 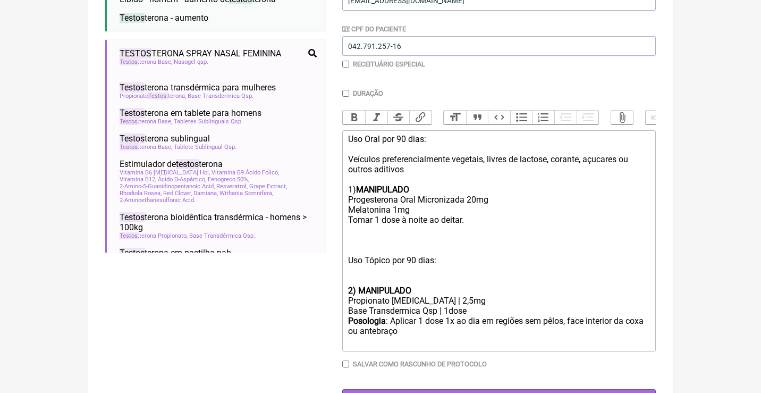 What do you see at coordinates (455, 117) in the screenshot?
I see `button: Heading` at bounding box center [455, 117].